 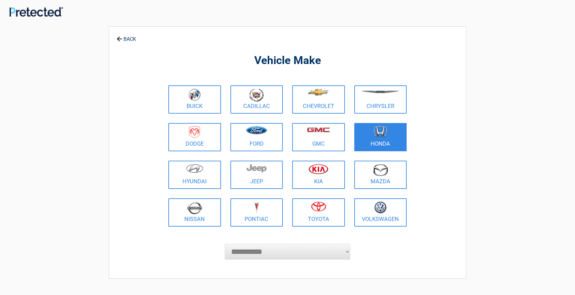 I want to click on img: chevrolet, so click(x=318, y=92).